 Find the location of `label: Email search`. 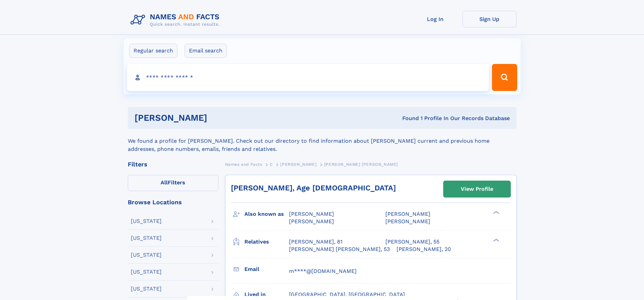

label: Email search is located at coordinates (206, 50).